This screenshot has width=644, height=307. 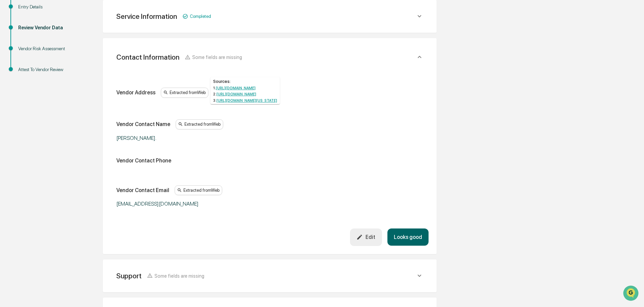 I want to click on span: Data Lookup, so click(x=28, y=101).